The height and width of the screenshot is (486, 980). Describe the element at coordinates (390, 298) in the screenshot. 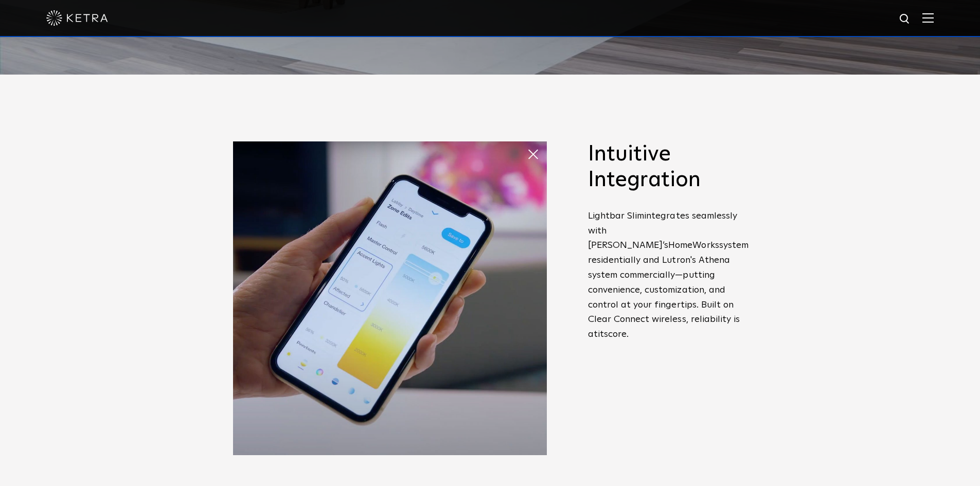

I see `img: L30_SystemIntegration` at that location.